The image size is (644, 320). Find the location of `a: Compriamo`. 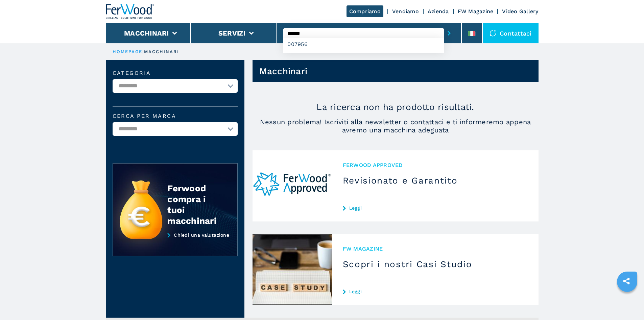

a: Compriamo is located at coordinates (365, 11).